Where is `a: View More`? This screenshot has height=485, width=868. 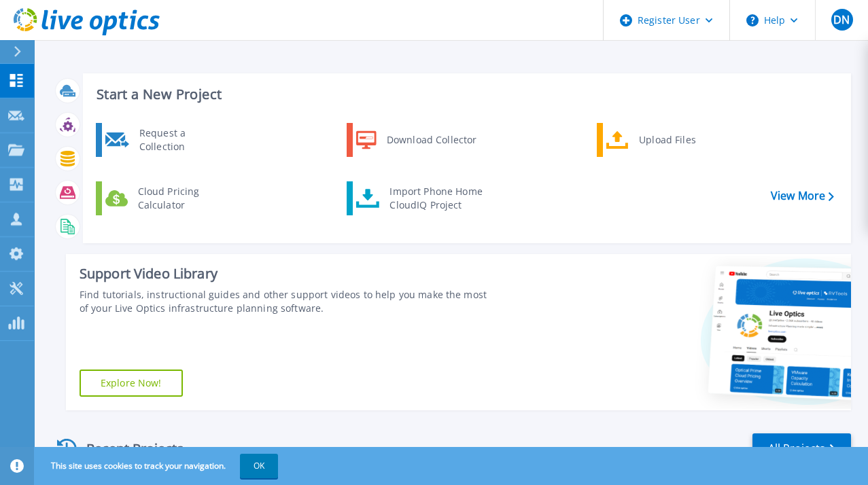 a: View More is located at coordinates (802, 196).